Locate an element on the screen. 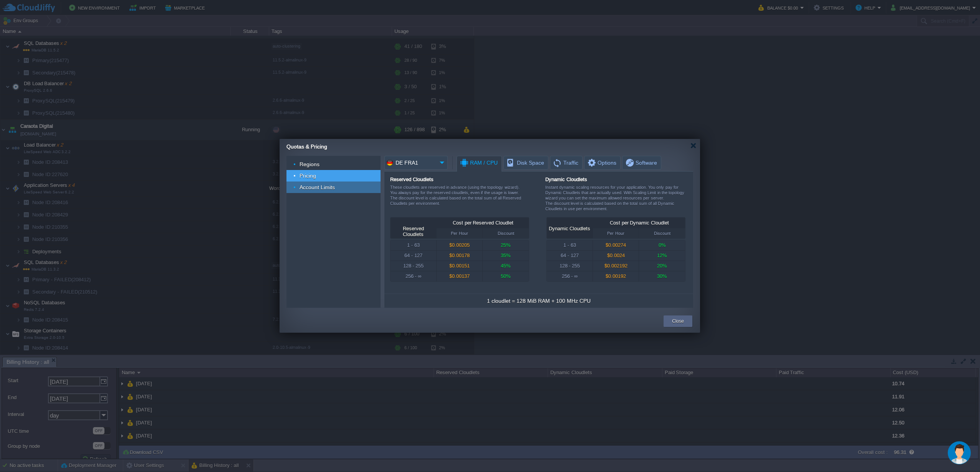  div: $0.00205 is located at coordinates (460, 245).